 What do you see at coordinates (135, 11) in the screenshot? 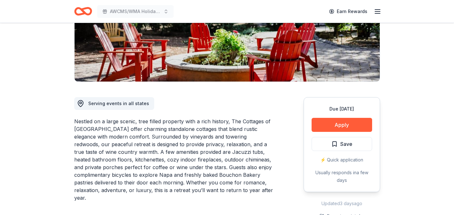
I see `span: AWCMS/WMA Holiday Luncheon` at bounding box center [135, 11].